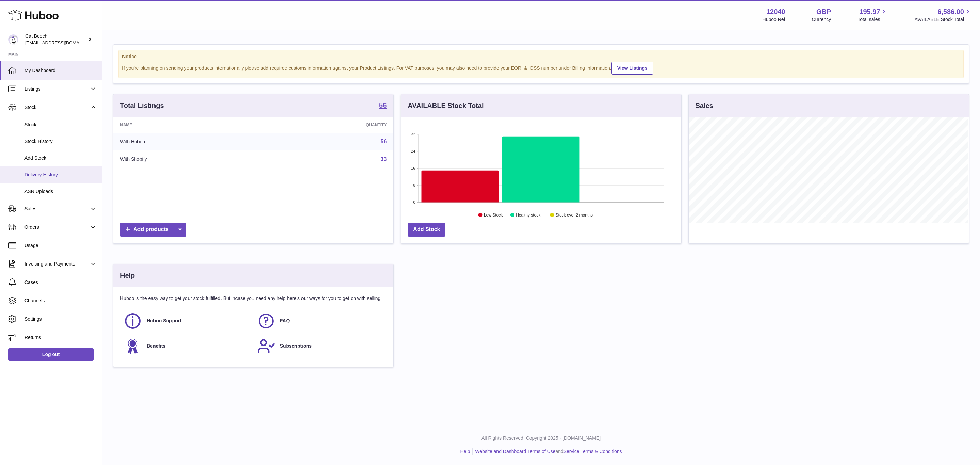 This screenshot has width=980, height=465. I want to click on td: With Shopify, so click(189, 159).